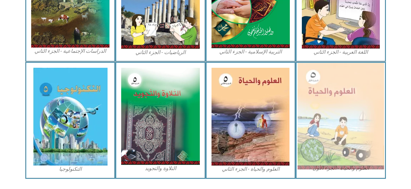 This screenshot has width=411, height=189. I want to click on figcaption: اللغة العربية - الجزء الثاني, so click(341, 52).